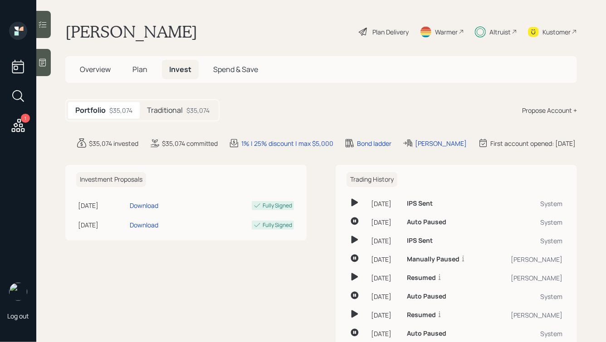 The width and height of the screenshot is (606, 342). What do you see at coordinates (165, 110) in the screenshot?
I see `h5: Traditional` at bounding box center [165, 110].